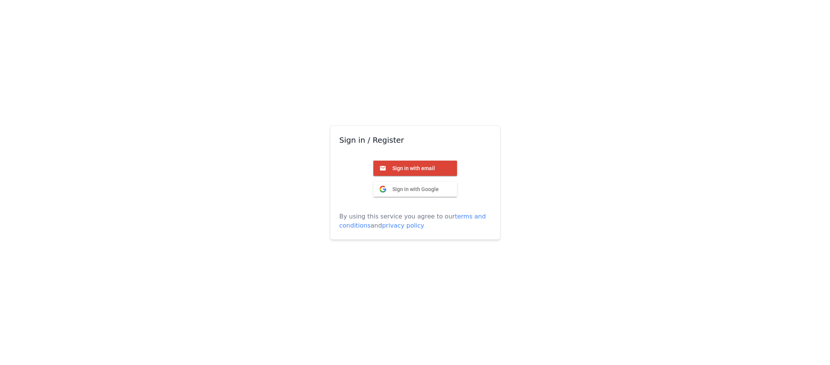 This screenshot has width=830, height=365. I want to click on span: Sign in with Google, so click(413, 189).